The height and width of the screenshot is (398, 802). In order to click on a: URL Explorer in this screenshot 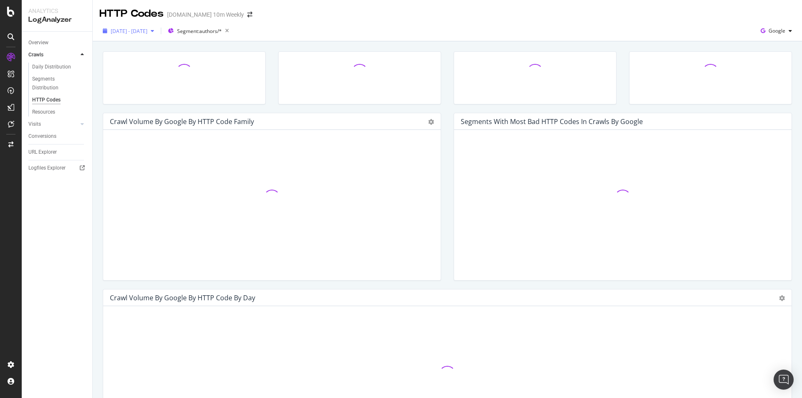, I will do `click(57, 152)`.